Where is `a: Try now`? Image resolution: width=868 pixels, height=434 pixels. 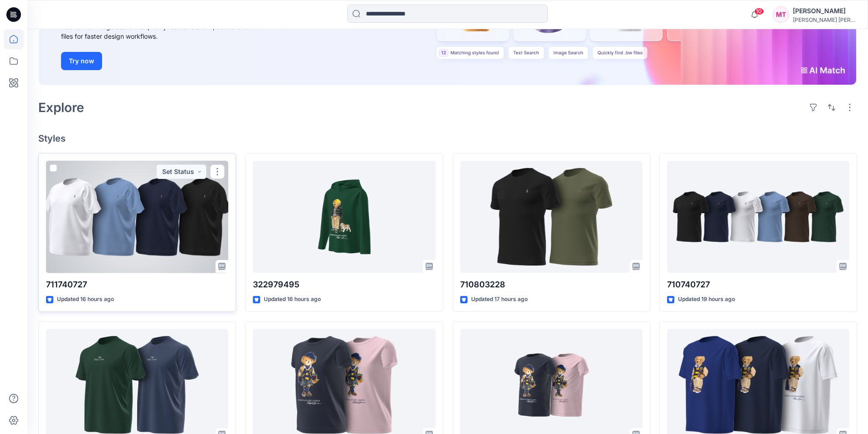 a: Try now is located at coordinates (81, 61).